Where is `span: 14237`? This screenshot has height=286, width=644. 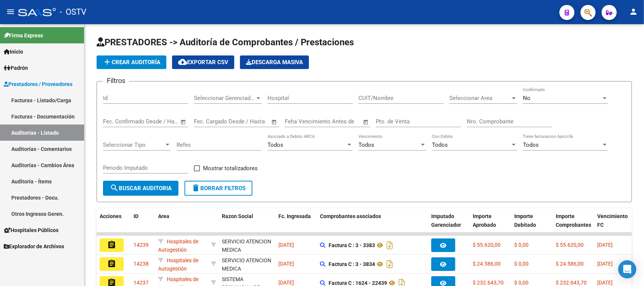 span: 14237 is located at coordinates (141, 282).